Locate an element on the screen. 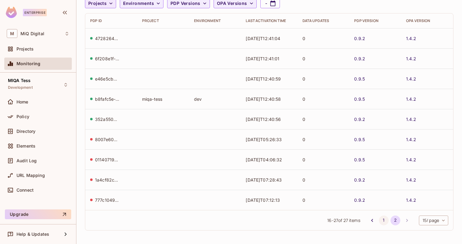  td: dev is located at coordinates (215, 99).